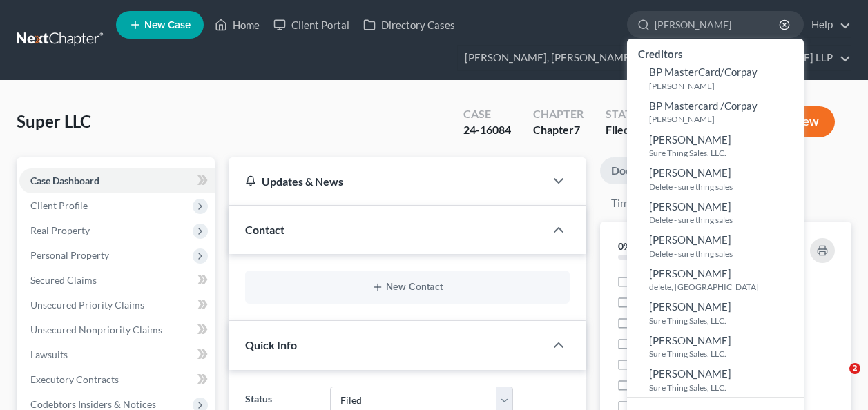  What do you see at coordinates (625, 130) in the screenshot?
I see `div: Filed` at bounding box center [625, 130].